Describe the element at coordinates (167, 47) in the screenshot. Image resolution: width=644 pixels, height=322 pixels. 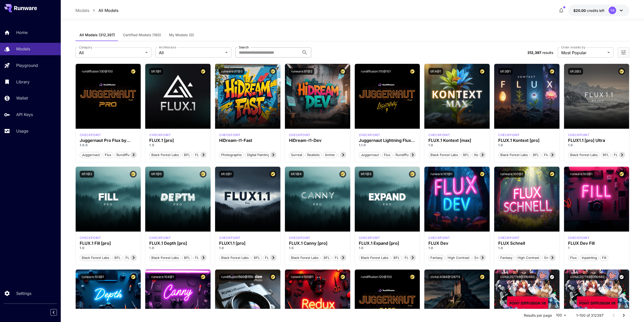
I see `label: Architecture` at that location.